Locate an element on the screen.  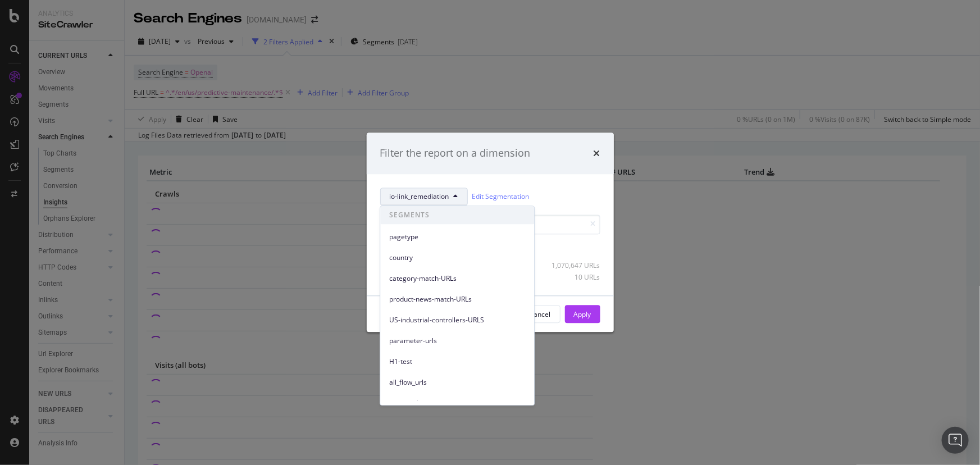
div: Apply is located at coordinates (582, 314).